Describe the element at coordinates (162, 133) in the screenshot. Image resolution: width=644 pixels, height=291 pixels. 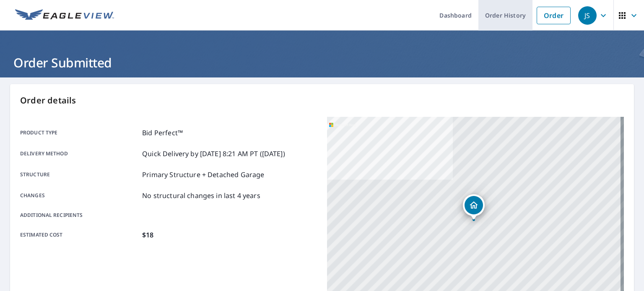
I see `p: Bid Perfect™` at that location.